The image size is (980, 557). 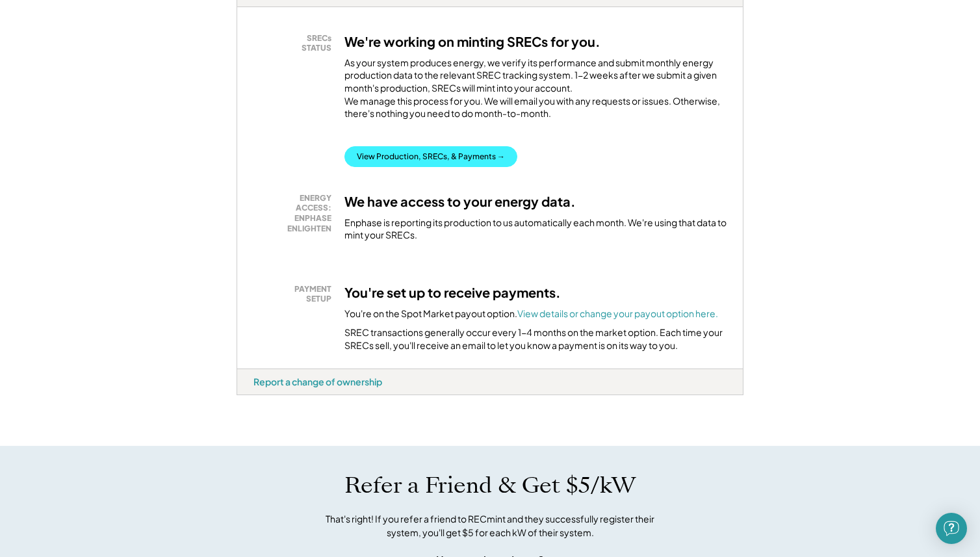 I want to click on div: SRECs STATUS, so click(x=296, y=42).